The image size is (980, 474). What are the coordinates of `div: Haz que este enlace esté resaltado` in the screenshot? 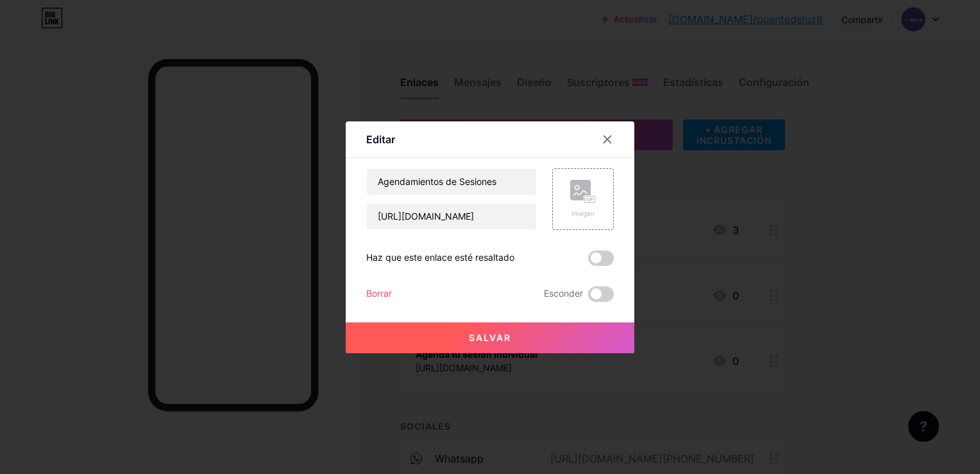 It's located at (440, 258).